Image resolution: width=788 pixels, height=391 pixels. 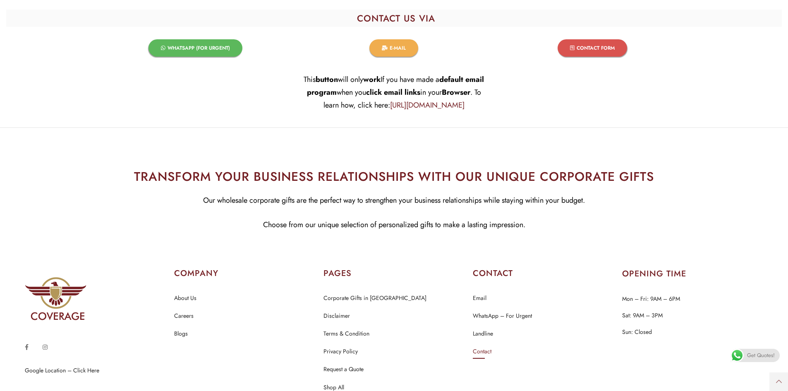 What do you see at coordinates (394, 274) in the screenshot?
I see `h2: PAGES` at bounding box center [394, 274].